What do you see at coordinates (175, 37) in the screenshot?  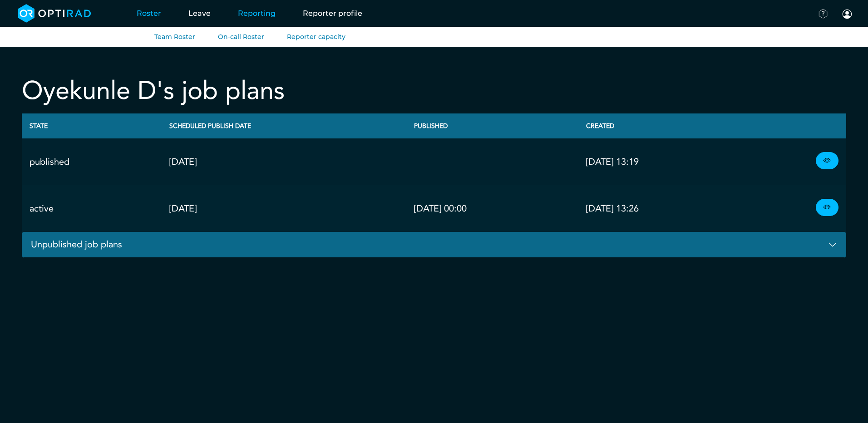 I see `a: Team Roster` at bounding box center [175, 37].